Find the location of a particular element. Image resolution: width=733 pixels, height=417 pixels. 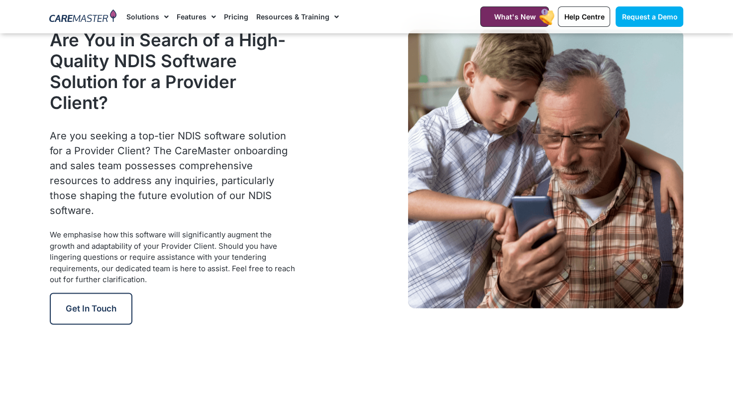

img: CareMaster Logo is located at coordinates (83, 17).